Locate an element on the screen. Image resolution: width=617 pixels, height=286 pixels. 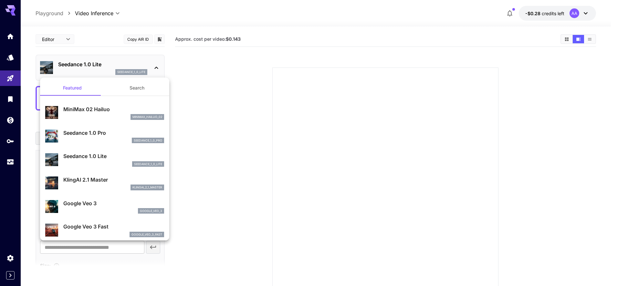
p: MiniMax 02 Hailuo is located at coordinates (114, 109).